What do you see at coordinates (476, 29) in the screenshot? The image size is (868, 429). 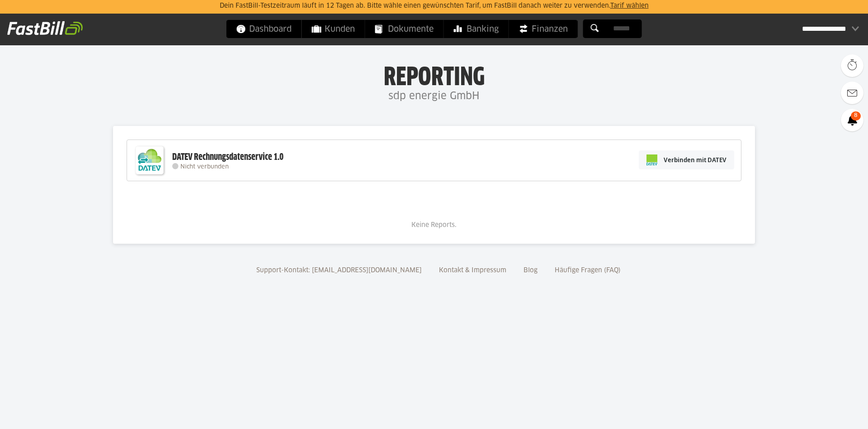 I see `a: Banking` at bounding box center [476, 29].